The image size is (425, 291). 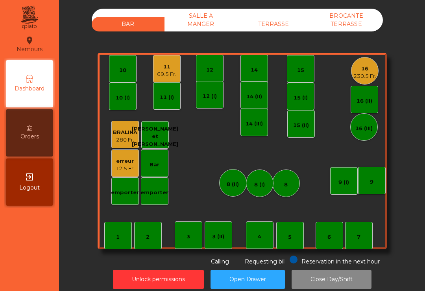 What do you see at coordinates (347, 20) in the screenshot?
I see `div: BROCANTE TERRASSE` at bounding box center [347, 20].